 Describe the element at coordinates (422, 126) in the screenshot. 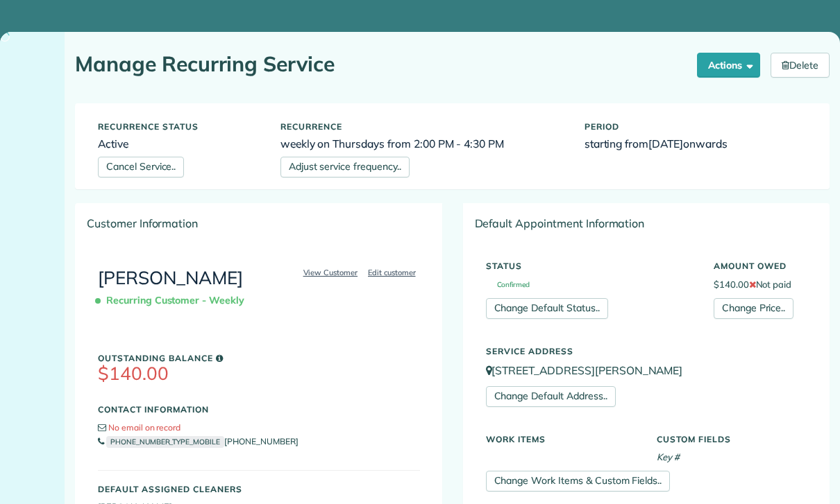

I see `h5: Recurrence` at that location.